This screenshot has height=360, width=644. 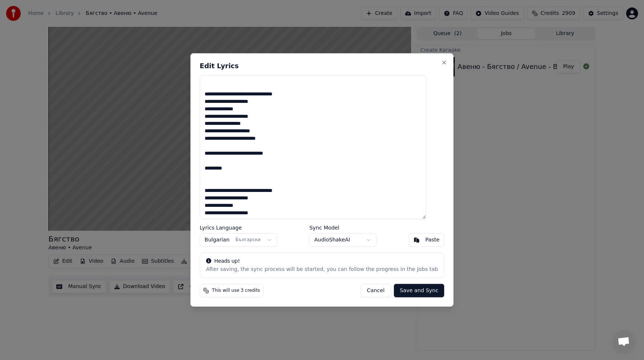 What do you see at coordinates (343, 228) in the screenshot?
I see `label: Sync Model` at bounding box center [343, 228].